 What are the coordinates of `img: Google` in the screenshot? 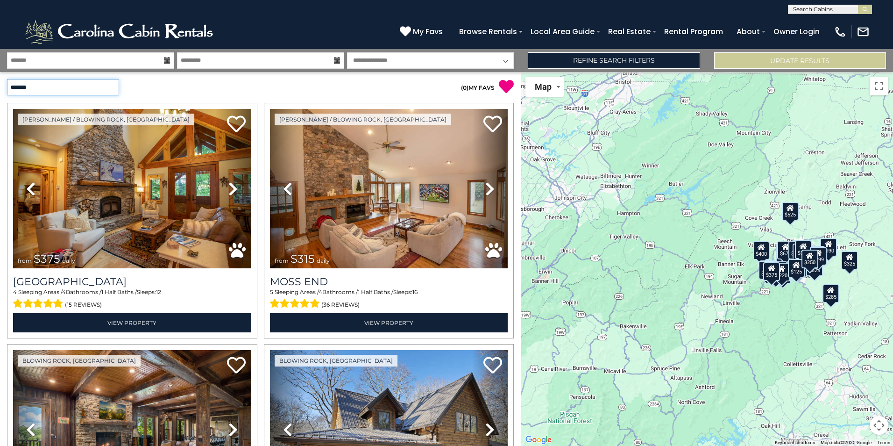 It's located at (539, 440).